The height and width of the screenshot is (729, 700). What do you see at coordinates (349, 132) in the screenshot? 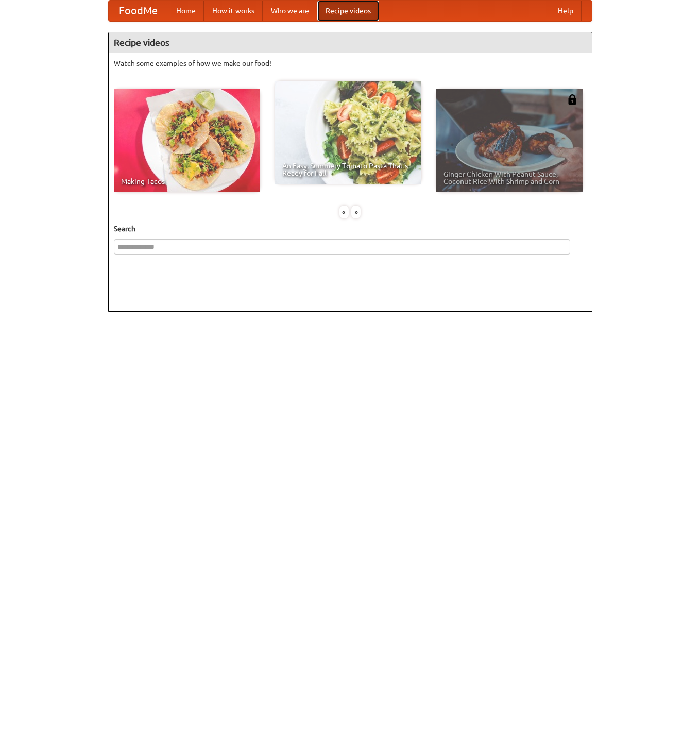
I see `a: An Easy, Summery Tomato Pasta That's Ready for Fall` at bounding box center [349, 132].